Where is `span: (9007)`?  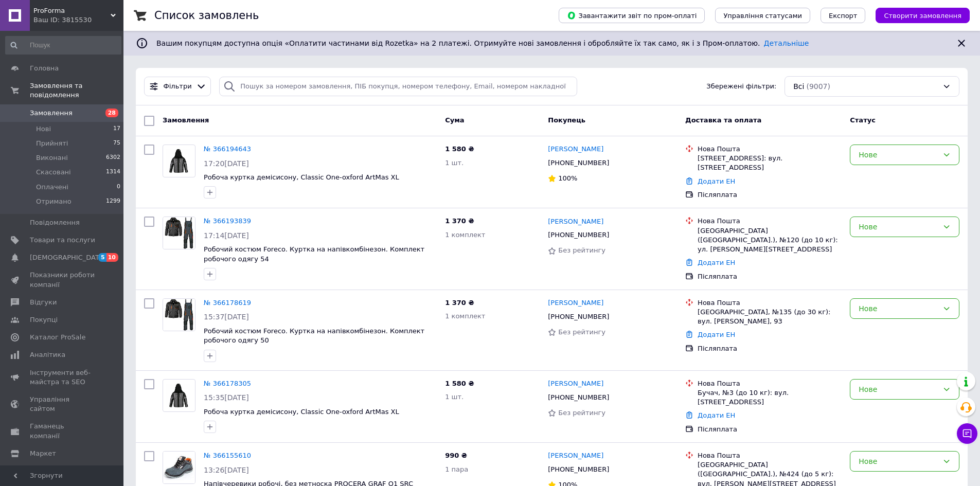 span: (9007) is located at coordinates (818, 86).